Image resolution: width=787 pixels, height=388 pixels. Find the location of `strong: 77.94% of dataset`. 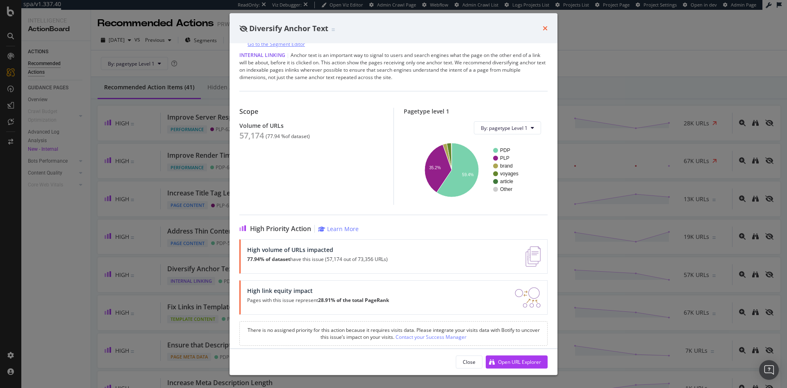

strong: 77.94% of dataset is located at coordinates (268, 259).